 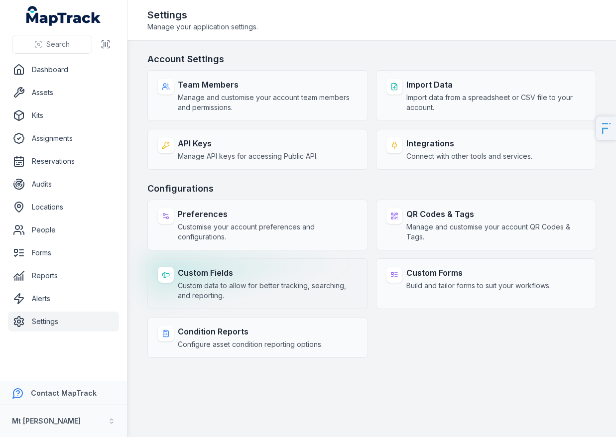 I want to click on span: Manage API keys for accessing Public API., so click(x=248, y=156).